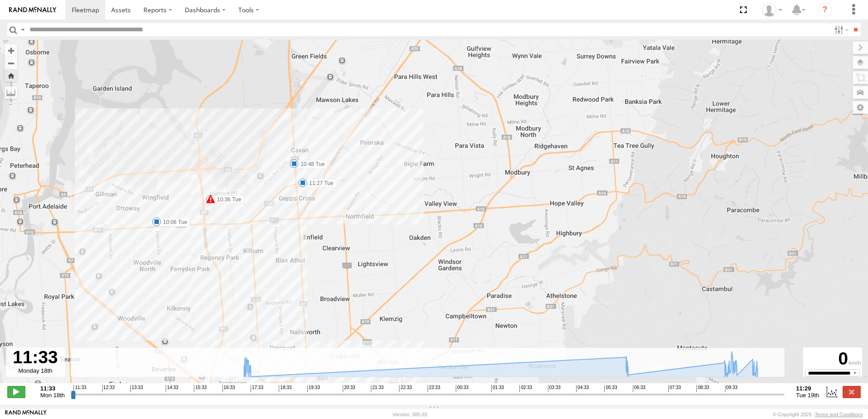 This screenshot has width=868, height=419. What do you see at coordinates (860, 107) in the screenshot?
I see `label: Map Settings` at bounding box center [860, 107].